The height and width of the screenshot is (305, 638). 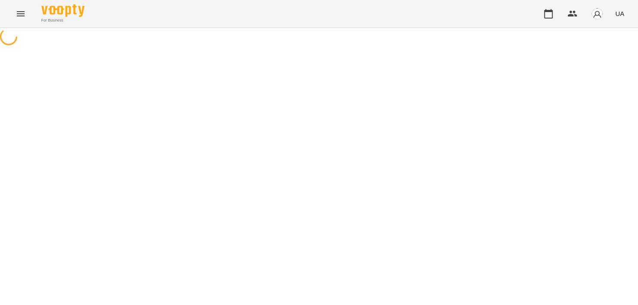 What do you see at coordinates (21, 14) in the screenshot?
I see `button: Menu` at bounding box center [21, 14].